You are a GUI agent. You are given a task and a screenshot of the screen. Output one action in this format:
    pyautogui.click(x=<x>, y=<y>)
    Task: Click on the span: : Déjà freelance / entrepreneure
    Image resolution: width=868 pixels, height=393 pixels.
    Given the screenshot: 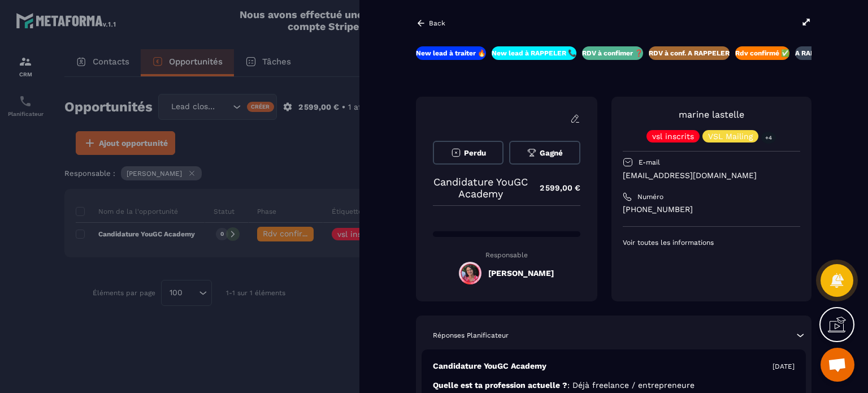 What is the action you would take?
    pyautogui.click(x=631, y=385)
    